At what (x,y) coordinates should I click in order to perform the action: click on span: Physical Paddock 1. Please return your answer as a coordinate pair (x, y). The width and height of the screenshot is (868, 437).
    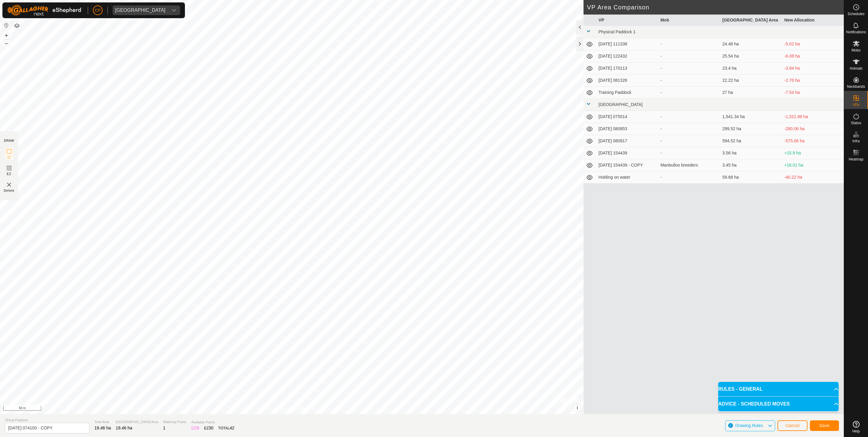
    Looking at the image, I should click on (617, 32).